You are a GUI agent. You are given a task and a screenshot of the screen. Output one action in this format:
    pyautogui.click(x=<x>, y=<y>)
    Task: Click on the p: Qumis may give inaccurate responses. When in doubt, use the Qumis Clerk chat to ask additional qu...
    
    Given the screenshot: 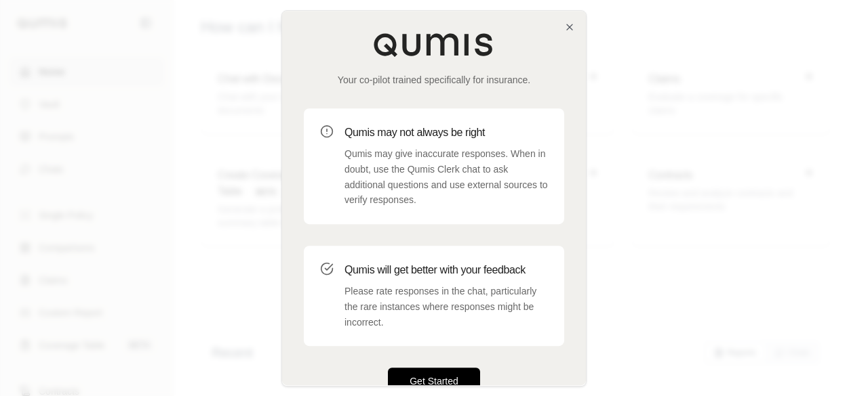 What is the action you would take?
    pyautogui.click(x=446, y=177)
    